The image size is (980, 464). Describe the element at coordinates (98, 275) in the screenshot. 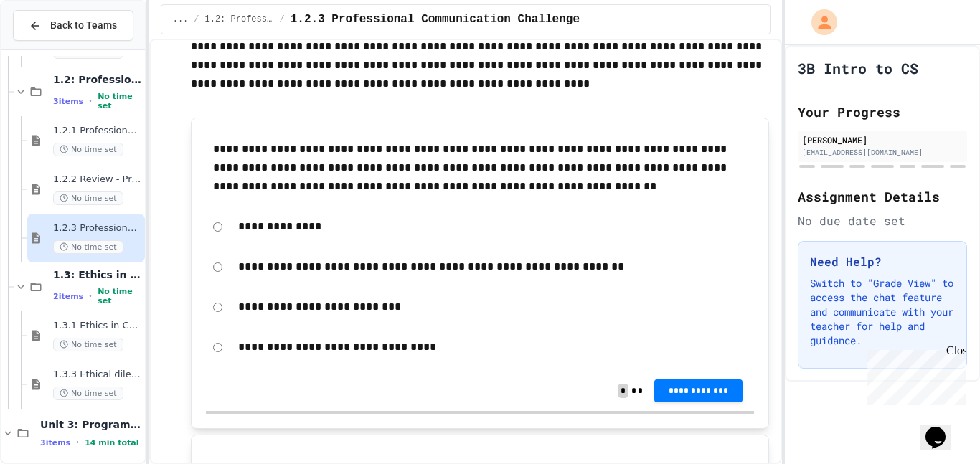

I see `span: 1.3: Ethics in Computing` at that location.